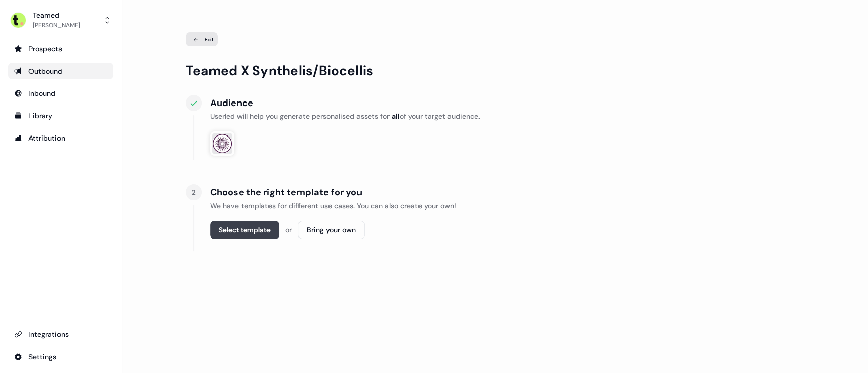 The height and width of the screenshot is (373, 868). Describe the element at coordinates (495, 71) in the screenshot. I see `div: Teamed X Synthelis/Biocellis` at that location.